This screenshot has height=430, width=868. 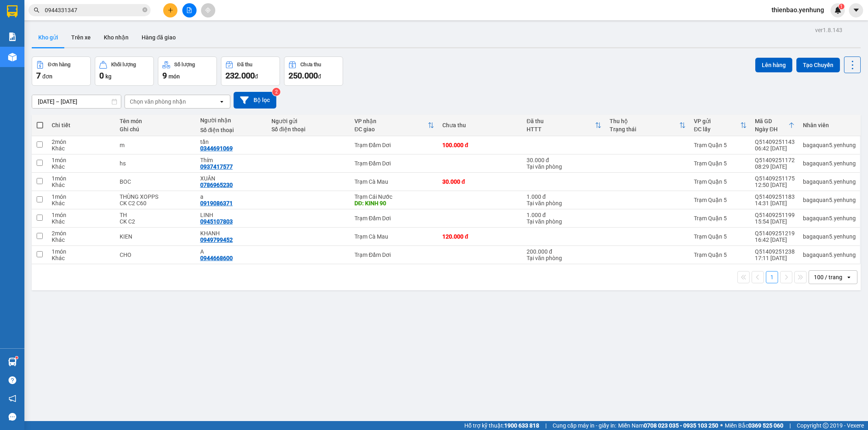 I want to click on span: Cung cấp máy in - giấy in:, so click(x=585, y=426).